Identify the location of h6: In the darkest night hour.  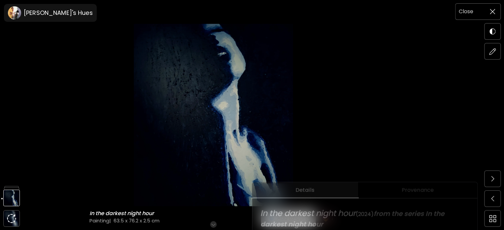
(123, 213).